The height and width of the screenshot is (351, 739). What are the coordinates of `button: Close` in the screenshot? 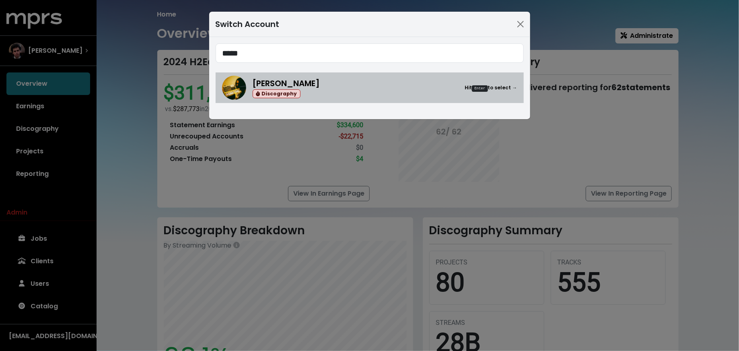 It's located at (521, 24).